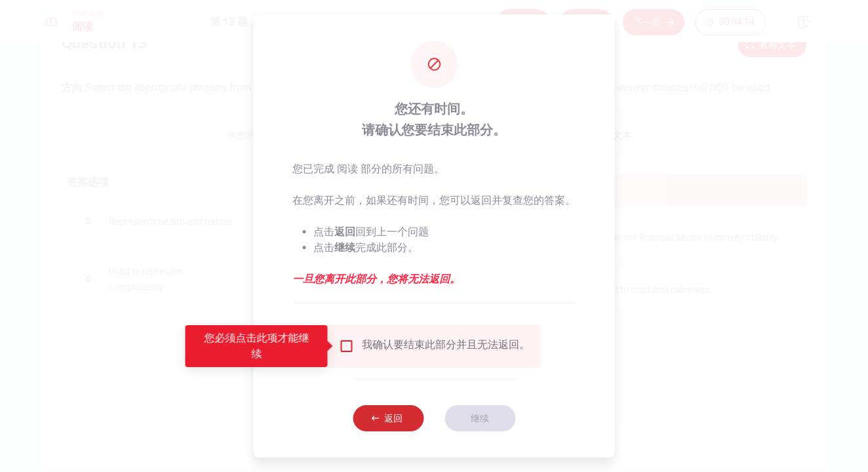 This screenshot has width=868, height=472. Describe the element at coordinates (434, 119) in the screenshot. I see `span: 您还有时间。 请确认您要结束此部分。` at that location.